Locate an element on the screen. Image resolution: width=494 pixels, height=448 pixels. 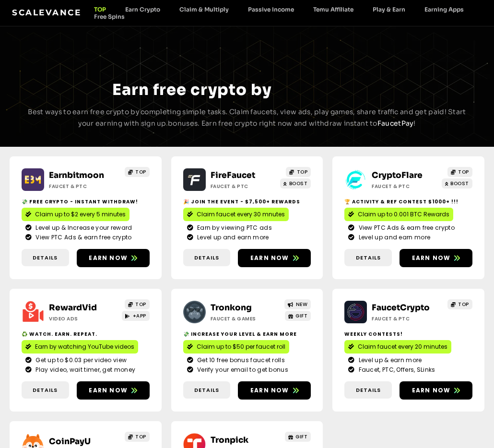
span: Get up to $0.03 per video view is located at coordinates (79, 360).